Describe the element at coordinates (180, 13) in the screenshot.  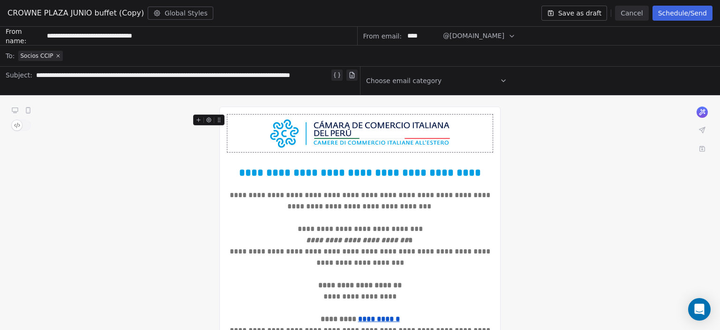
I see `button: Global Styles` at that location.